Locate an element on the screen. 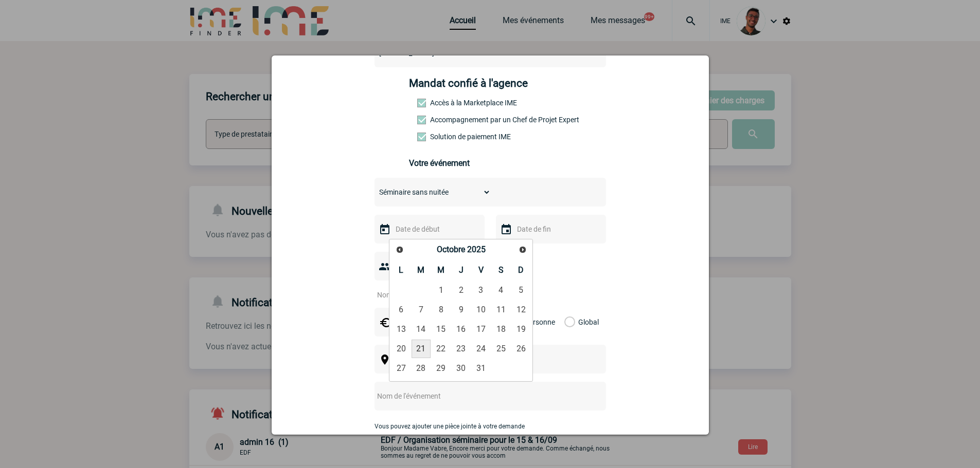 The height and width of the screenshot is (468, 980). a: 5 is located at coordinates (520, 290).